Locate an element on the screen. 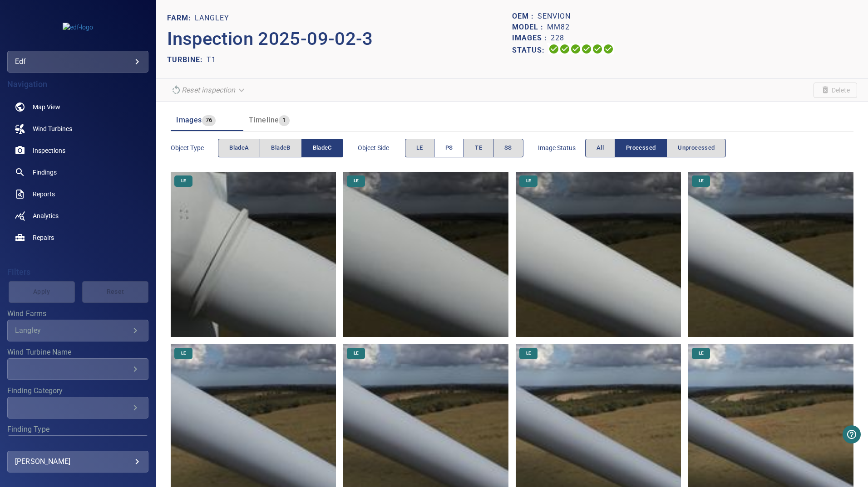 The height and width of the screenshot is (487, 868). button: bladeC is located at coordinates (322, 148).